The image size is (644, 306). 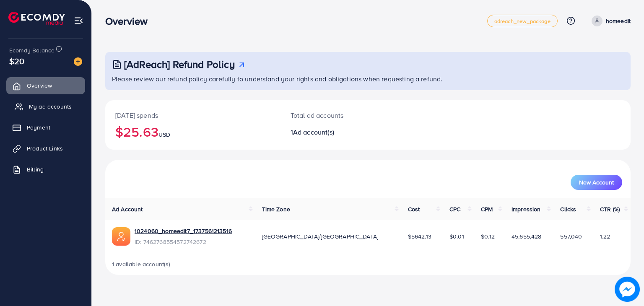 I want to click on span: Clicks, so click(x=569, y=209).